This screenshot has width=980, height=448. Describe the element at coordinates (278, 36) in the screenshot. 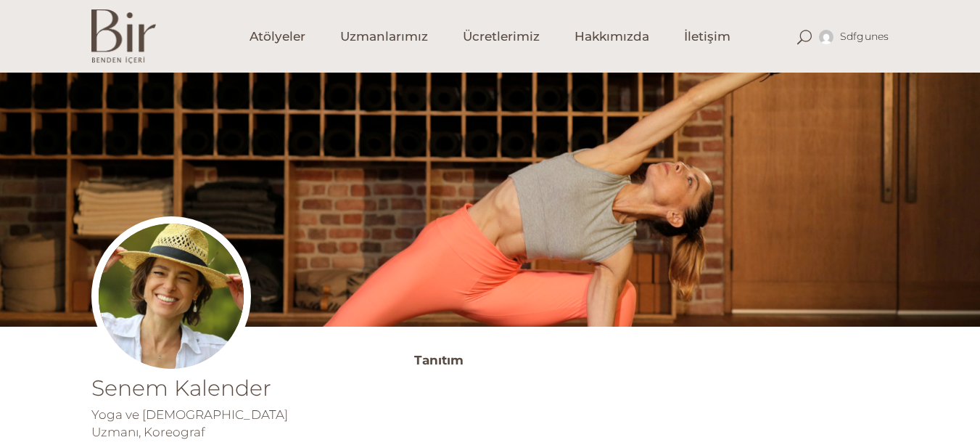

I see `span: Atölyeler` at that location.